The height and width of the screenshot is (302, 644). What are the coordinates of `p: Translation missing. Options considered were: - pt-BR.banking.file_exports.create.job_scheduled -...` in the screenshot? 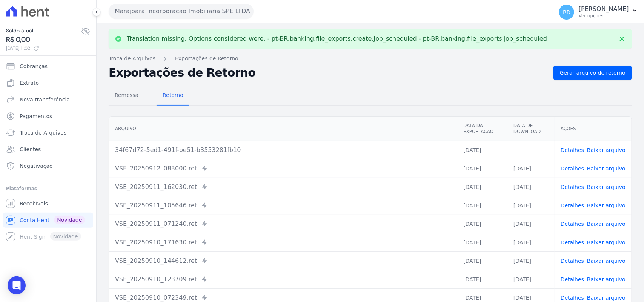 It's located at (337, 39).